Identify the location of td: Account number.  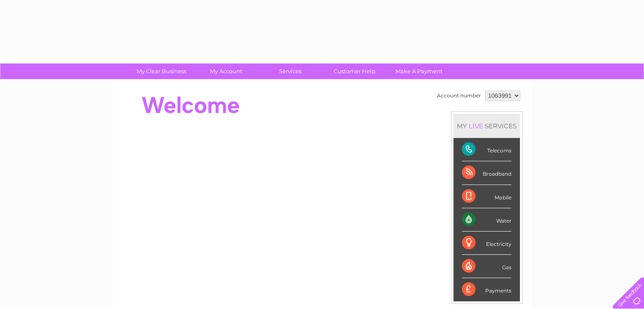
(459, 96).